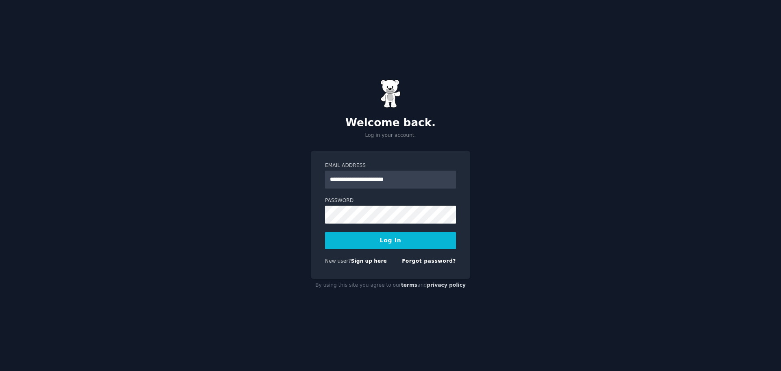 The height and width of the screenshot is (371, 781). Describe the element at coordinates (446, 285) in the screenshot. I see `a: privacy policy` at that location.